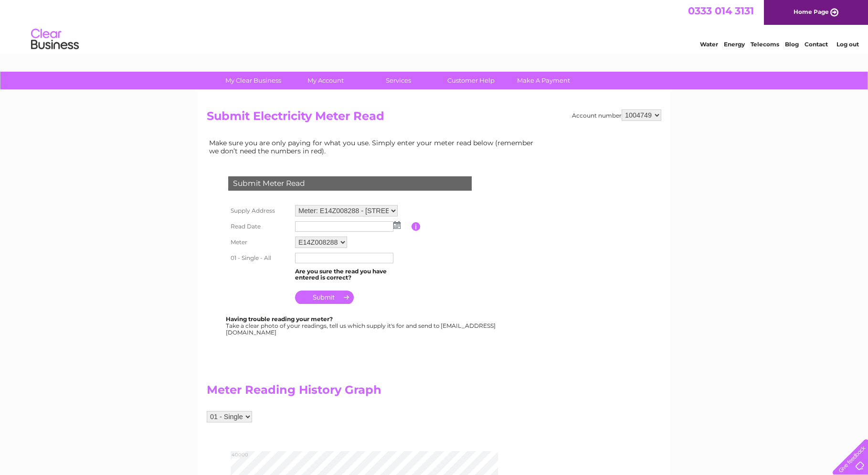  Describe the element at coordinates (259, 211) in the screenshot. I see `th: Supply Address` at that location.